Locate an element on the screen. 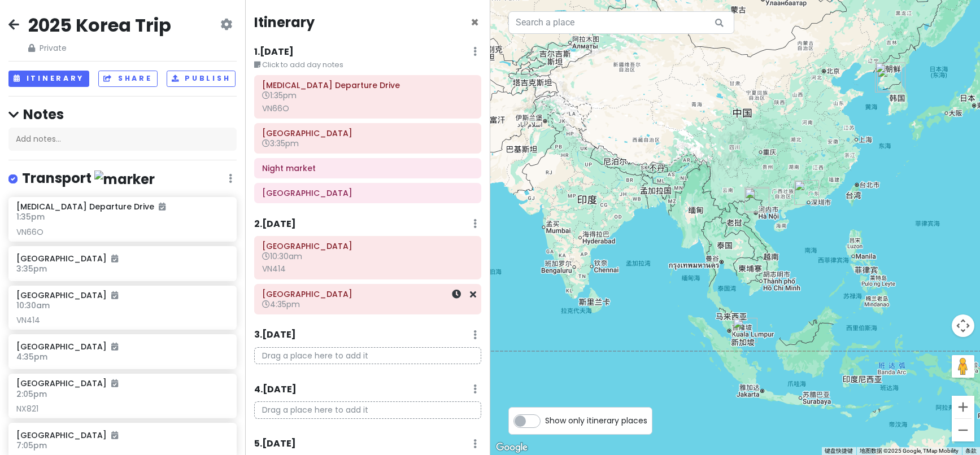 This screenshot has width=980, height=455. div: Noi Bai International Airport is located at coordinates (757, 200).